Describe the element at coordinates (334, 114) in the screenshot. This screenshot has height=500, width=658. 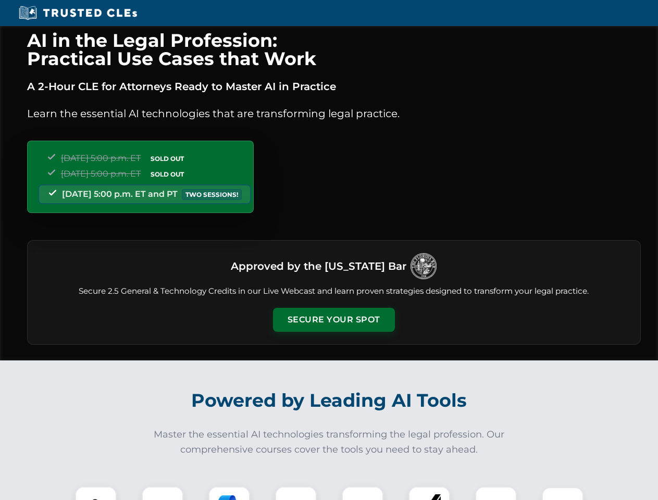
I see `p: Learn the essential AI technologies that are transforming legal practice.` at that location.